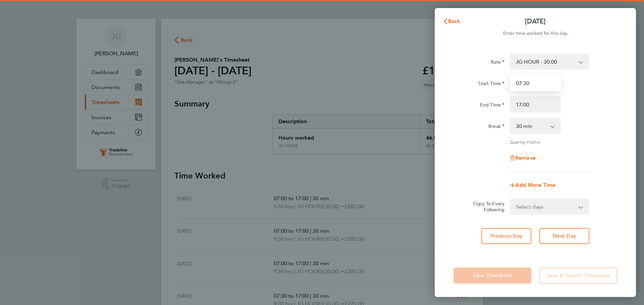  What do you see at coordinates (533, 185) in the screenshot?
I see `button: Add More Time` at bounding box center [533, 185].